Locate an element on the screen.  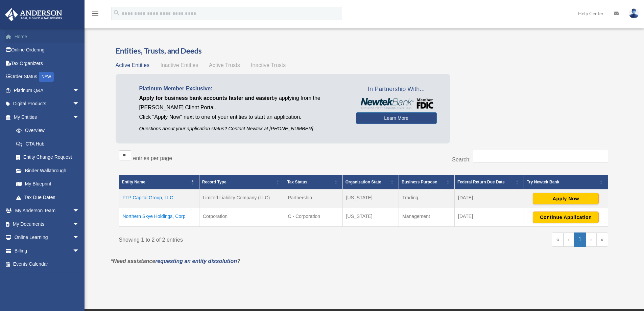
a: Binder Walkthrough is located at coordinates (48, 170).